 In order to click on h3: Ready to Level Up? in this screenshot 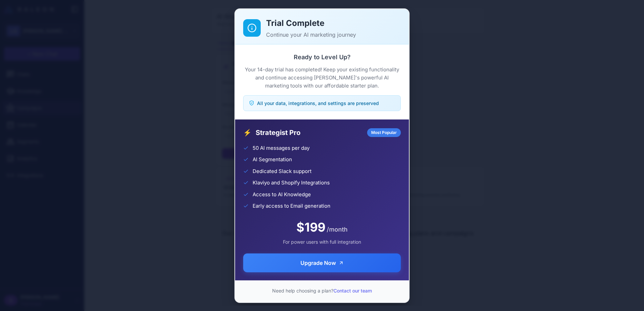, I will do `click(322, 56)`.